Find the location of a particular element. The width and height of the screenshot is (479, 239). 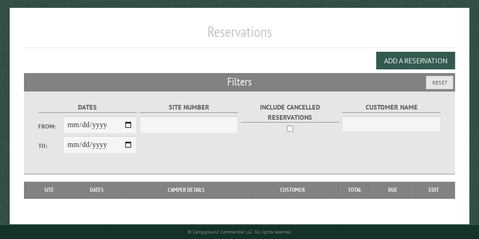

label: From: is located at coordinates (50, 126).